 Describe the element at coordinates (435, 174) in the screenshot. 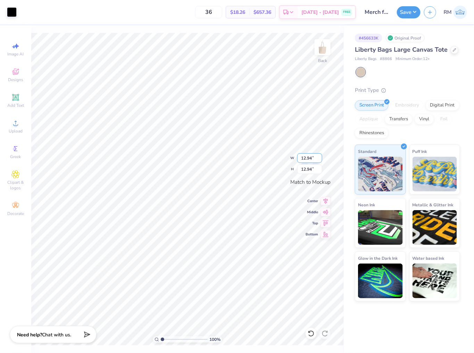

I see `img: Puff Ink` at that location.